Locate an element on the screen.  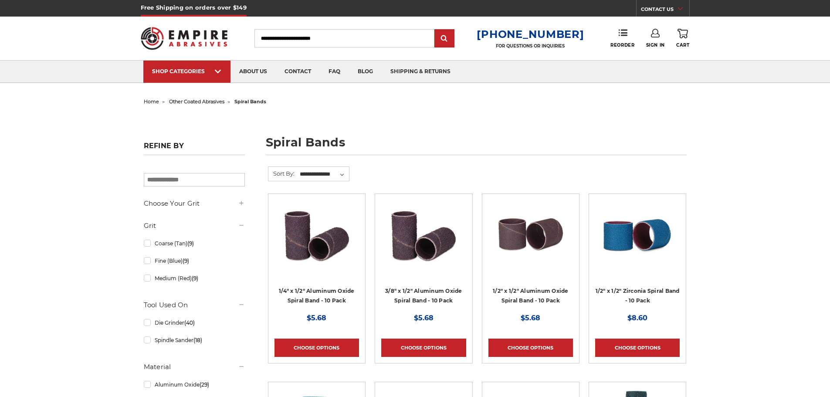
img: Empire Abrasives is located at coordinates (184, 38).